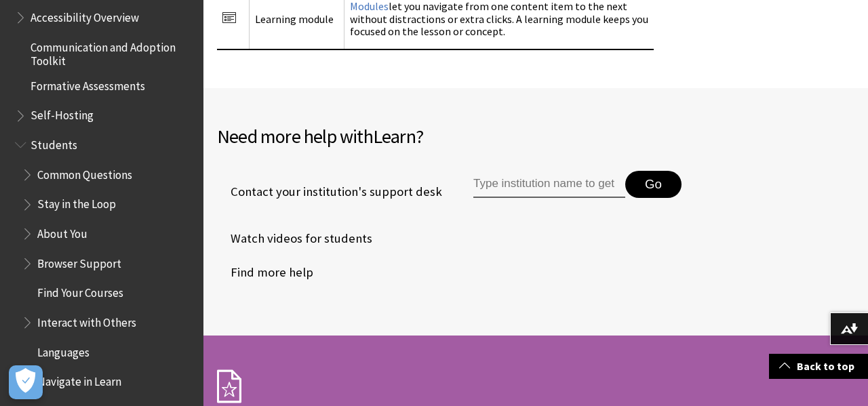 The height and width of the screenshot is (406, 868). I want to click on span: Students, so click(54, 142).